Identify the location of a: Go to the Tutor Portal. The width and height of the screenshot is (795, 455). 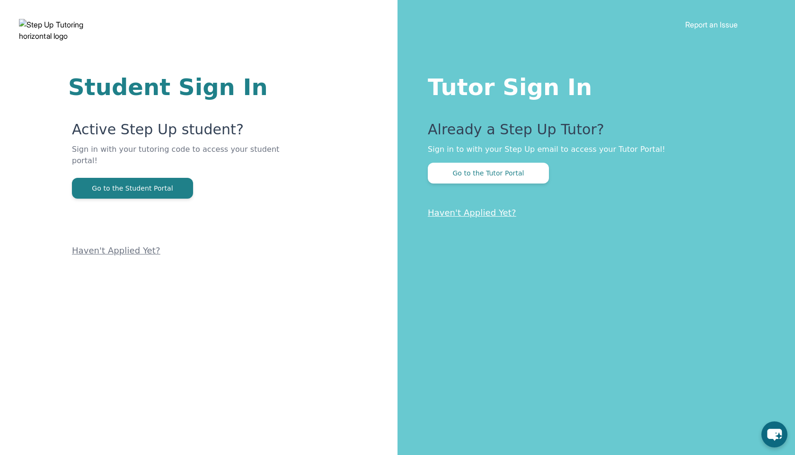
(488, 173).